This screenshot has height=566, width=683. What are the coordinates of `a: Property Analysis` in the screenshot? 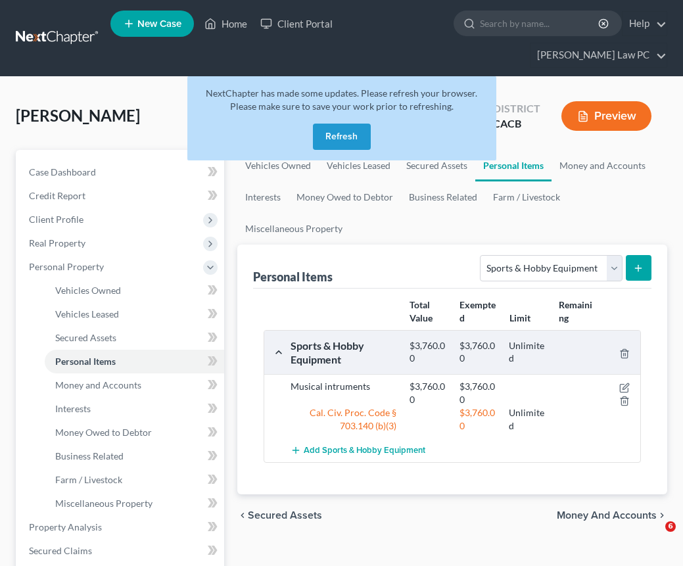 It's located at (121, 527).